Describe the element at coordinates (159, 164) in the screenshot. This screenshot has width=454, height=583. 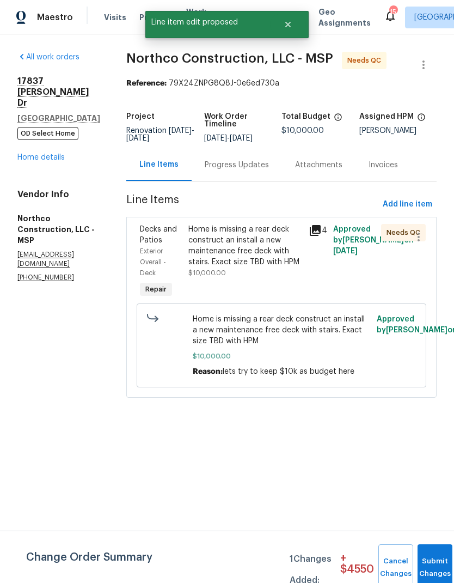
I see `div: Line Items` at that location.